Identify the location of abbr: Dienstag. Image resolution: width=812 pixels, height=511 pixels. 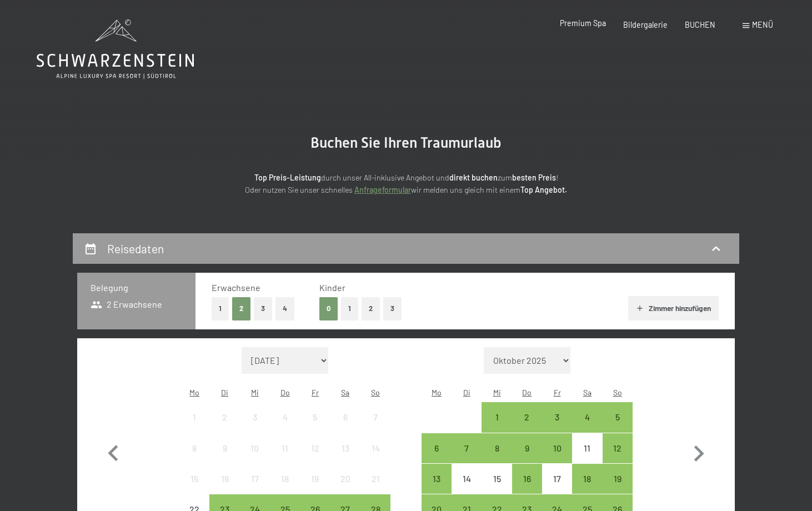
(466, 392).